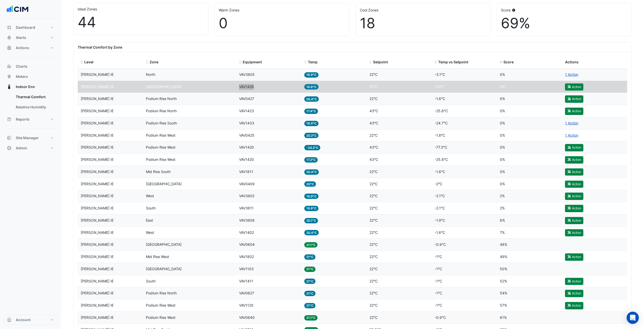 The height and width of the screenshot is (329, 644). Describe the element at coordinates (373, 86) in the screenshot. I see `span: 17°C` at that location.